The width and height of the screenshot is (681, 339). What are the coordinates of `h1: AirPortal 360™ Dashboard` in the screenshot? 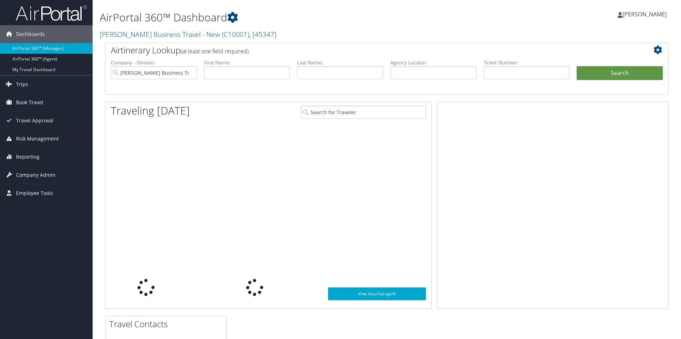 It's located at (291, 17).